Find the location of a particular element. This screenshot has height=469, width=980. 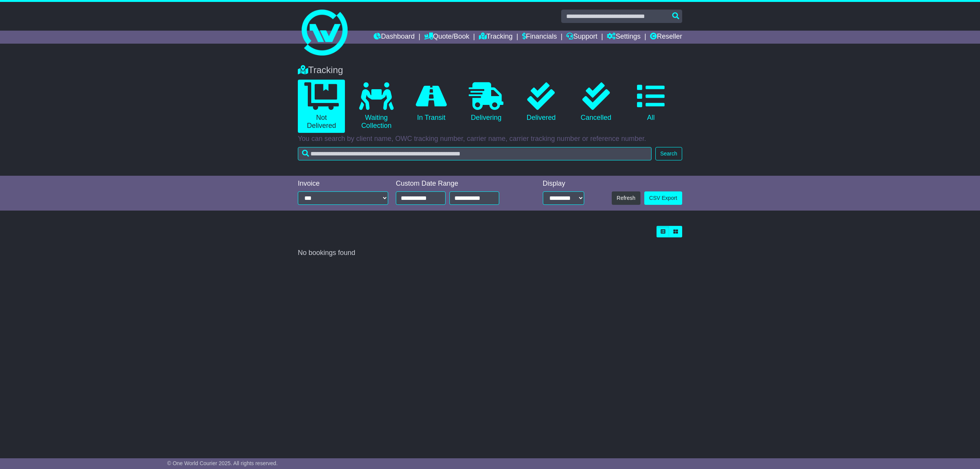

button: Search is located at coordinates (668, 154).